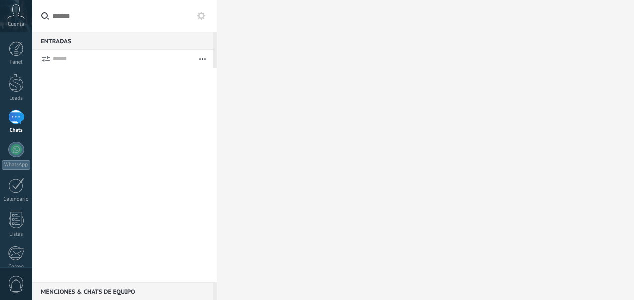  Describe the element at coordinates (16, 130) in the screenshot. I see `div: Chats` at that location.